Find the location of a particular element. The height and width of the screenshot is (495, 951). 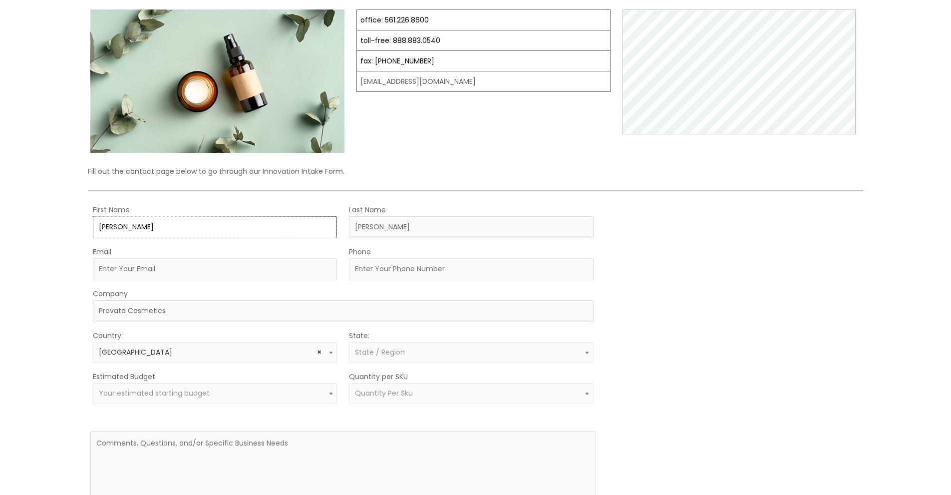

input: Enter Your Email is located at coordinates (215, 269).